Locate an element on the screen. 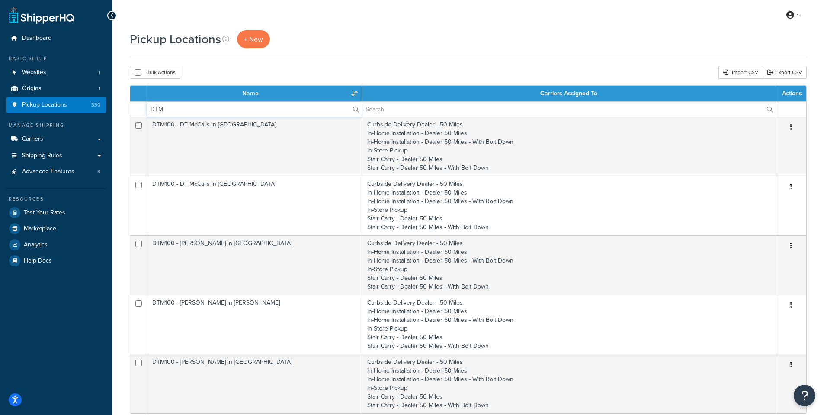 This screenshot has width=824, height=415. div: Import CSV is located at coordinates (741, 72).